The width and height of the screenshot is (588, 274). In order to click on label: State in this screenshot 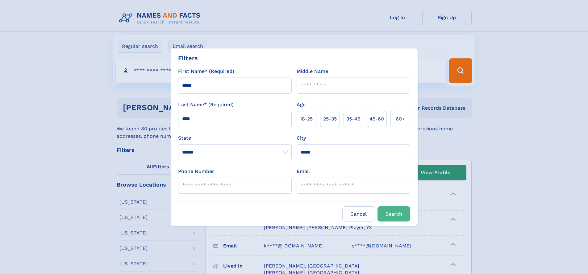, I will do `click(235, 138)`.